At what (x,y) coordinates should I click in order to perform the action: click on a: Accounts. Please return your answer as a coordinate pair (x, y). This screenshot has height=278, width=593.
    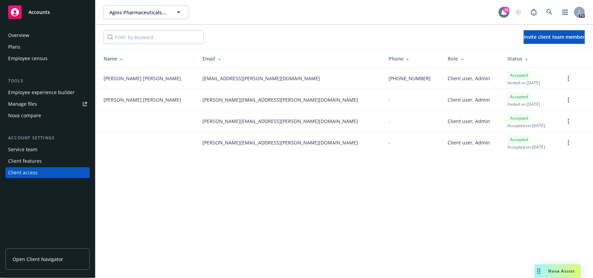
    Looking at the image, I should click on (48, 12).